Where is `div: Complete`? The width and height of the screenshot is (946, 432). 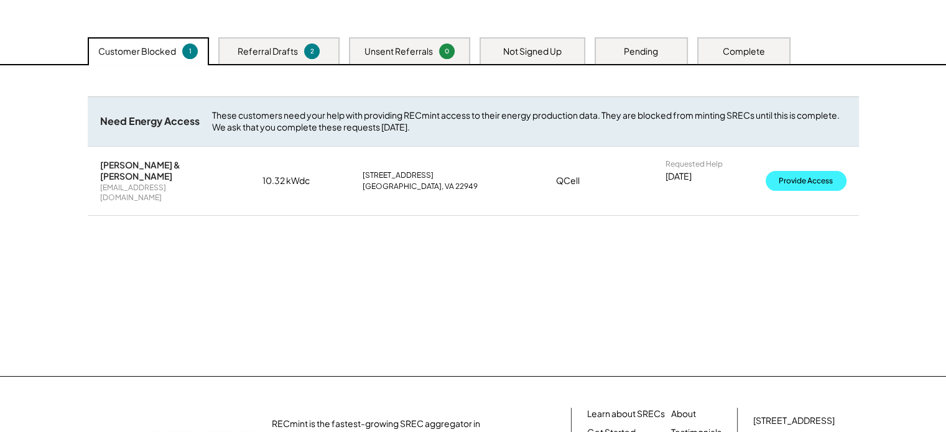 div: Complete is located at coordinates (744, 52).